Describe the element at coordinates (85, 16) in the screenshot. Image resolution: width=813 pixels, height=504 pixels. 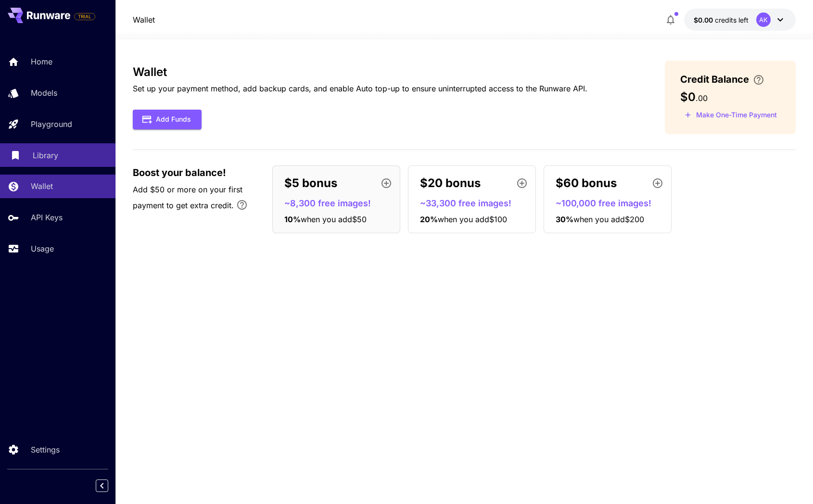
I see `span: Add your payment card to enable full platform functionality.` at that location.